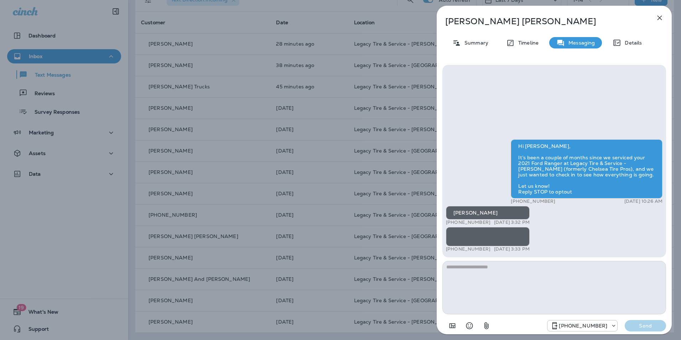  What do you see at coordinates (632, 43) in the screenshot?
I see `p: Details` at bounding box center [632, 43].